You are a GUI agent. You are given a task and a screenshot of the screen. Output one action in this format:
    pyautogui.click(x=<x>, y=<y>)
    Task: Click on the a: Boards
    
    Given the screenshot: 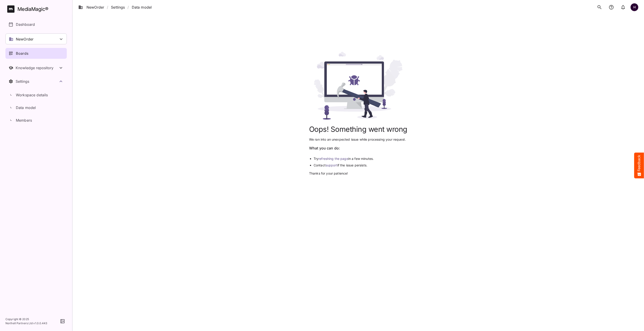 What is the action you would take?
    pyautogui.click(x=36, y=53)
    